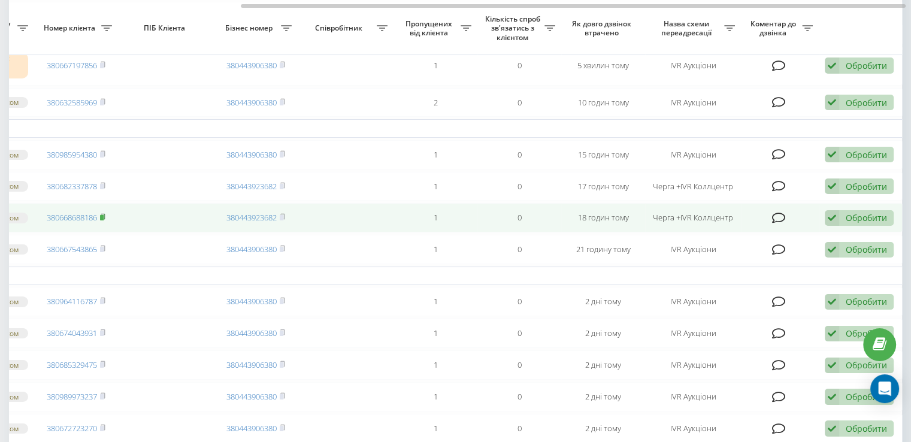  I want to click on a: 380682337878, so click(72, 186).